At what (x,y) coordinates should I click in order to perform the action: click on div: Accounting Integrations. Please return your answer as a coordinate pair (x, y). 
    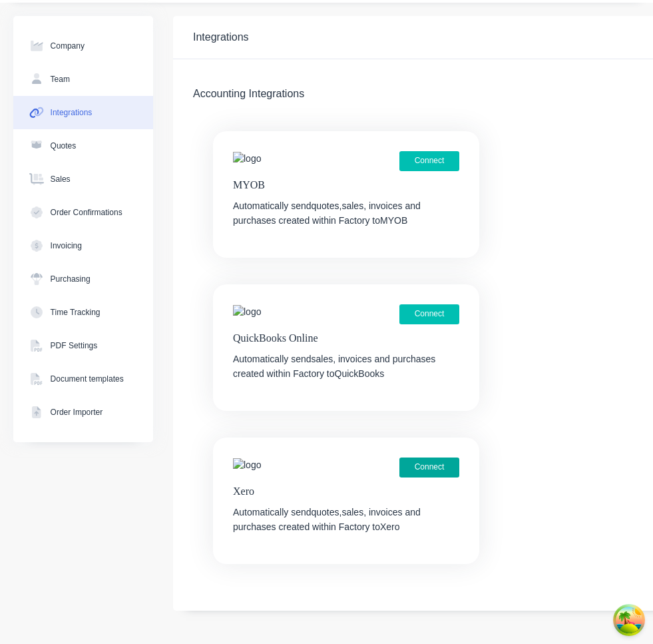
    Looking at the image, I should click on (248, 96).